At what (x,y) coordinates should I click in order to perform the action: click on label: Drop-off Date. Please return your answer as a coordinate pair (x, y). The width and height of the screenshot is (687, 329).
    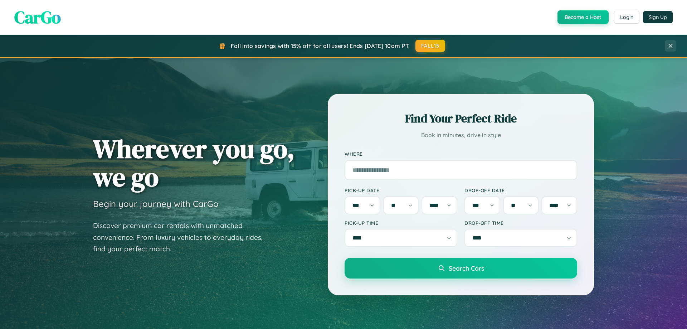
    Looking at the image, I should click on (520, 190).